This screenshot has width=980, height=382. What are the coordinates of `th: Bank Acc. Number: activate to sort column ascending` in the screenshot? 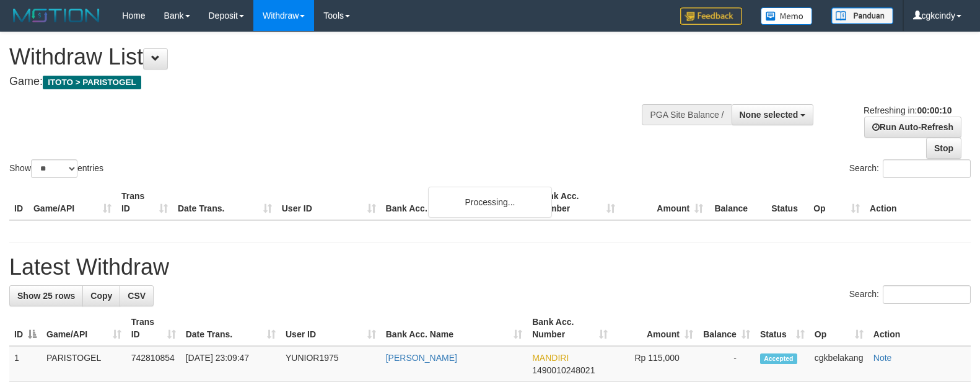 It's located at (570, 328).